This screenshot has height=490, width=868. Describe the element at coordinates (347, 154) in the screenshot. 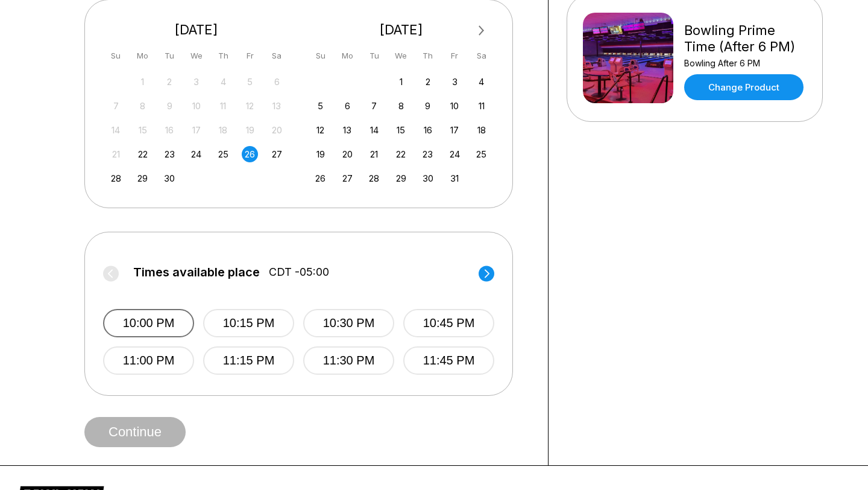

I see `div: Choose Monday, October 20th, 2025` at that location.